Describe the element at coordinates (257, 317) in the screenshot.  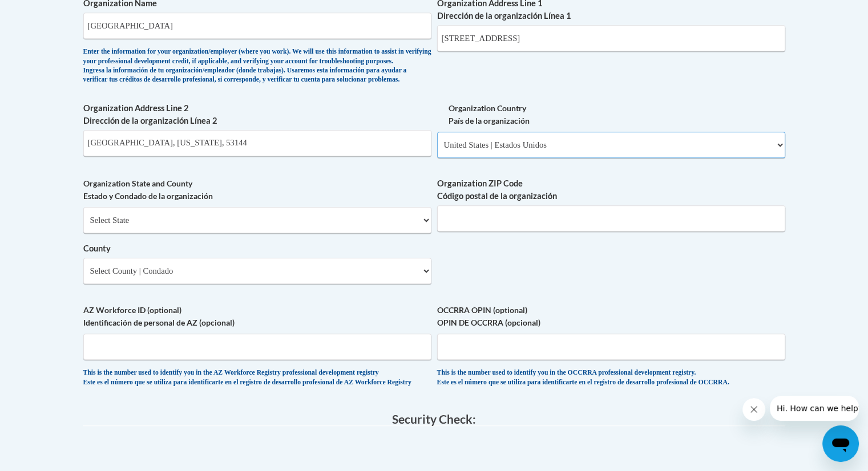
I see `label: AZ Workforce ID (optional) Identificación de personal de AZ (opcional)` at that location.